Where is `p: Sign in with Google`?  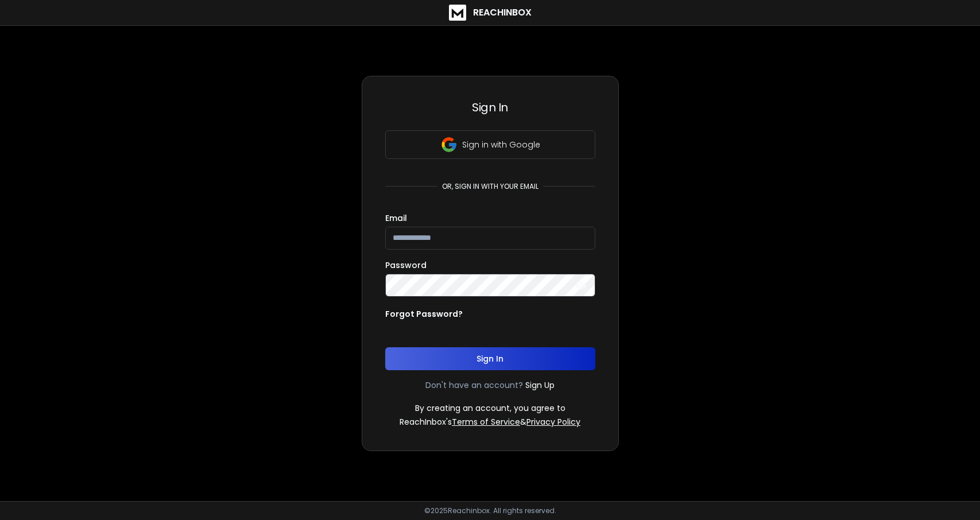
p: Sign in with Google is located at coordinates (501, 145).